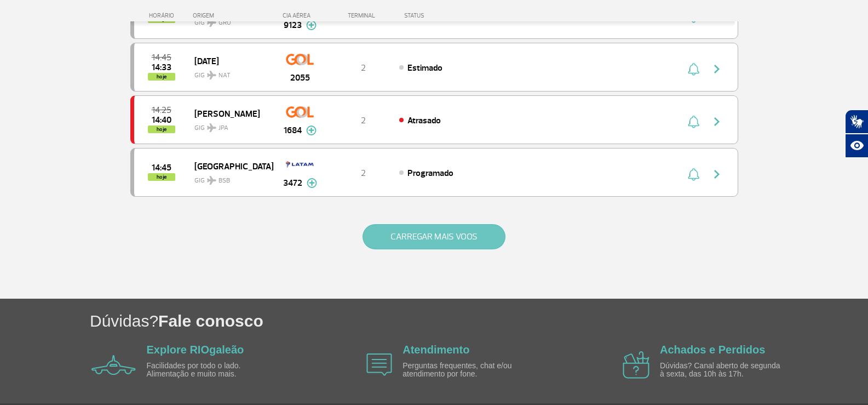 The image size is (868, 405). What do you see at coordinates (162, 120) in the screenshot?
I see `span: 2025-08-26 14:40:00` at bounding box center [162, 120].